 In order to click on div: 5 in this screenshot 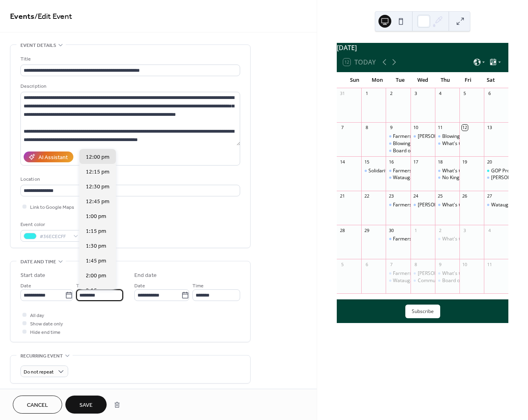, I will do `click(464, 94)`.